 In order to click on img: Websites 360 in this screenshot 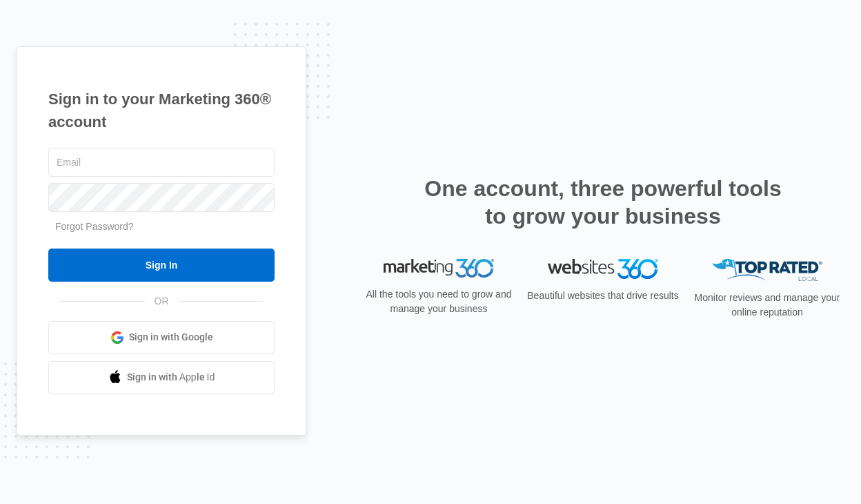, I will do `click(603, 269)`.